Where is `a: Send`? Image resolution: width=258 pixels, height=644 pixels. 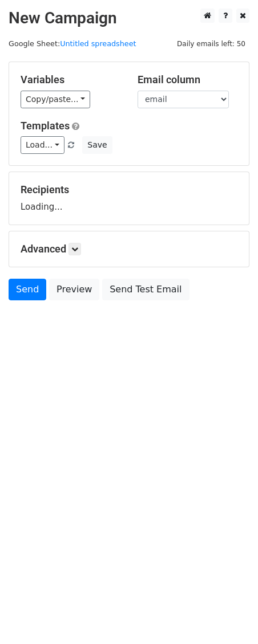 a: Send is located at coordinates (27, 290).